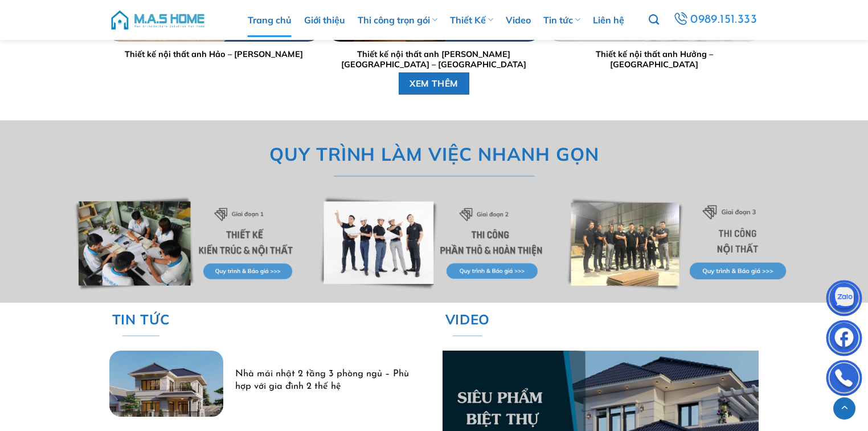 This screenshot has width=868, height=431. I want to click on span: QUY TRÌNH LÀM VIỆC NHANH GỌN, so click(434, 154).